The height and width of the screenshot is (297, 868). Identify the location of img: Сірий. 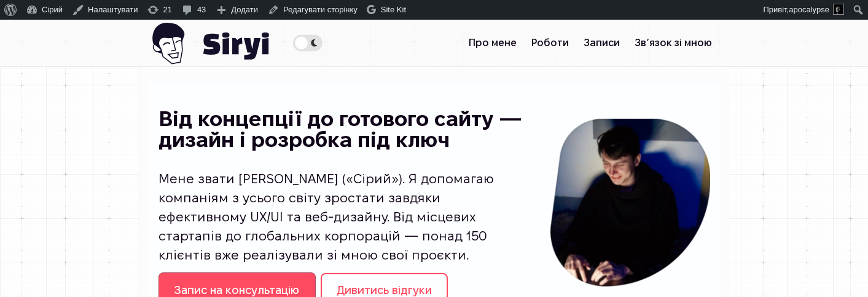
(209, 43).